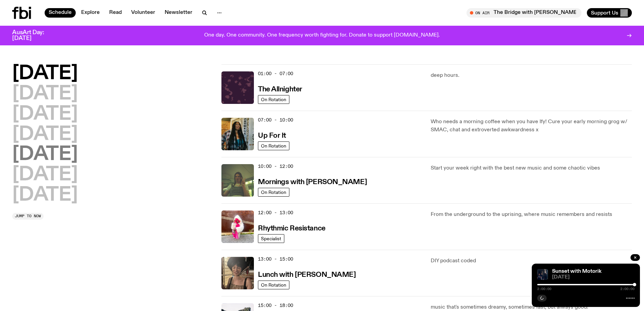 The width and height of the screenshot is (644, 311). I want to click on a: Newsletter, so click(178, 13).